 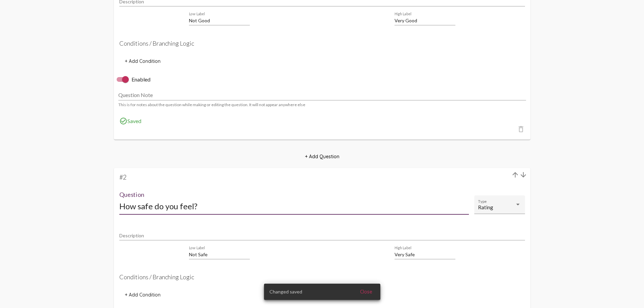 What do you see at coordinates (485, 207) in the screenshot?
I see `mat-select-trigger: Rating` at bounding box center [485, 207].